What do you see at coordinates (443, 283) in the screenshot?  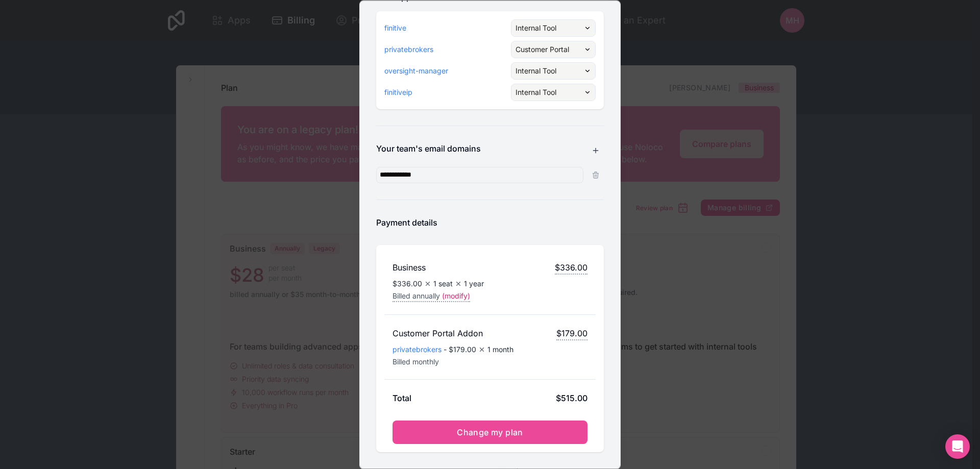 I see `span: 1 seat` at bounding box center [443, 283].